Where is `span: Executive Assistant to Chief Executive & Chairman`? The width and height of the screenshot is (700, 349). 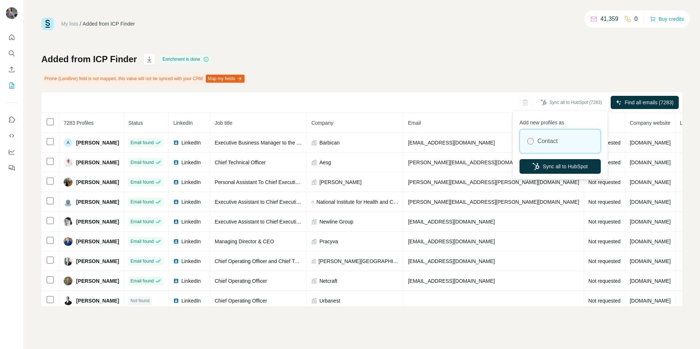
span: Executive Assistant to Chief Executive & Chairman is located at coordinates (272, 202).